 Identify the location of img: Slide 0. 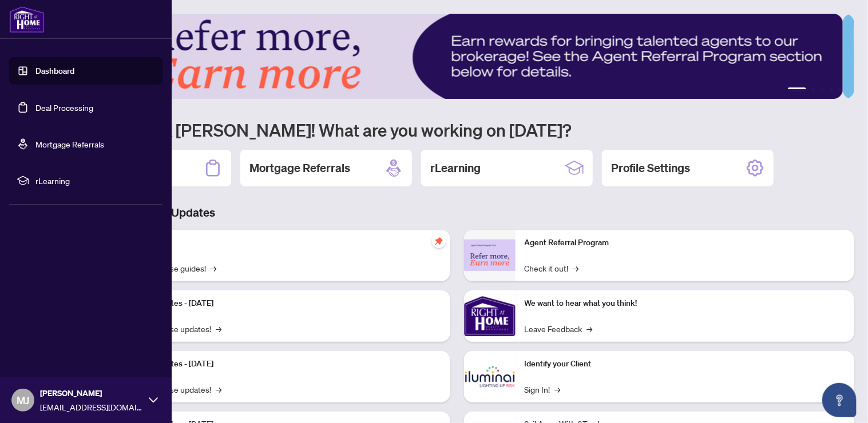
(451, 56).